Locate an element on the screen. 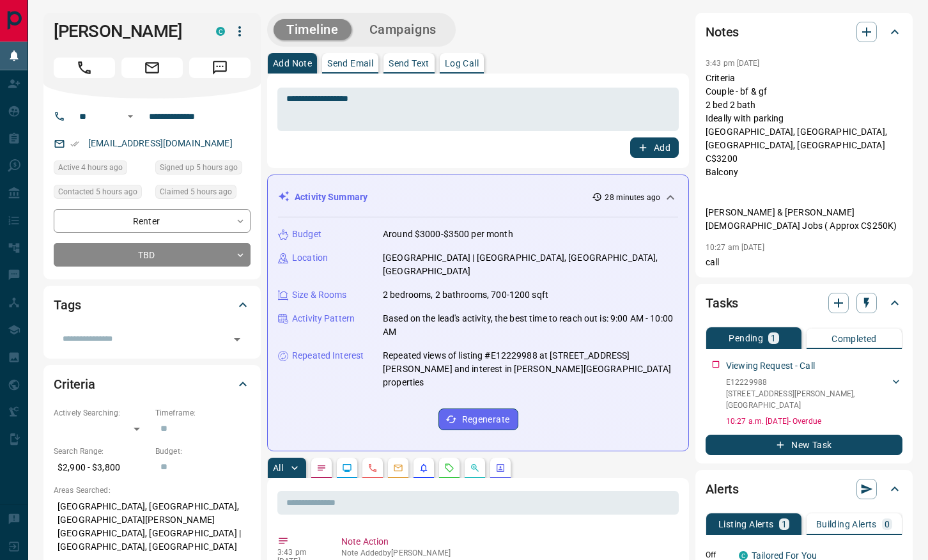  p: Location is located at coordinates (310, 258).